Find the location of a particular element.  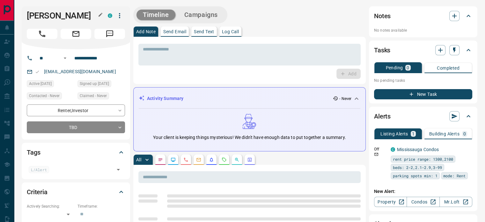

button: Timeline is located at coordinates (156, 15).